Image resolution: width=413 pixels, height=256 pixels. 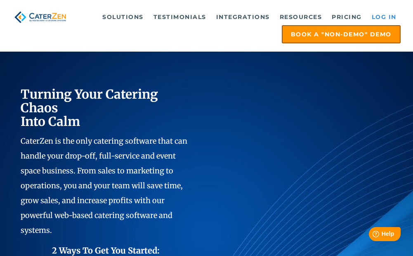 I want to click on div: Navigation Menu, so click(x=240, y=26).